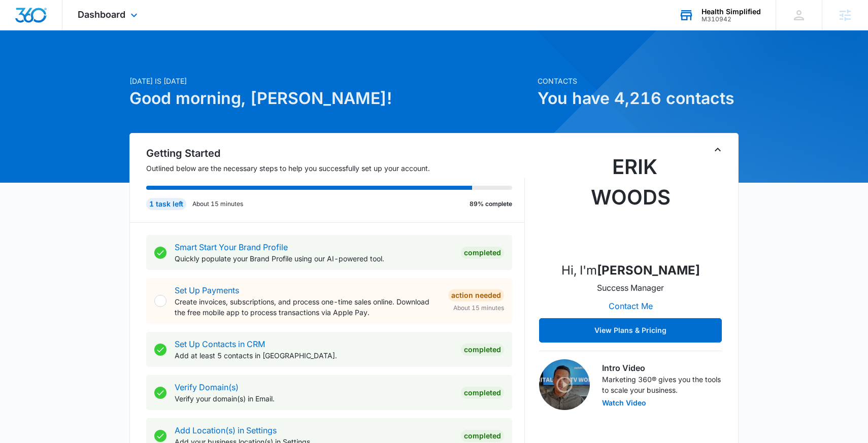  Describe the element at coordinates (631, 330) in the screenshot. I see `button: View Plans & Pricing` at that location.